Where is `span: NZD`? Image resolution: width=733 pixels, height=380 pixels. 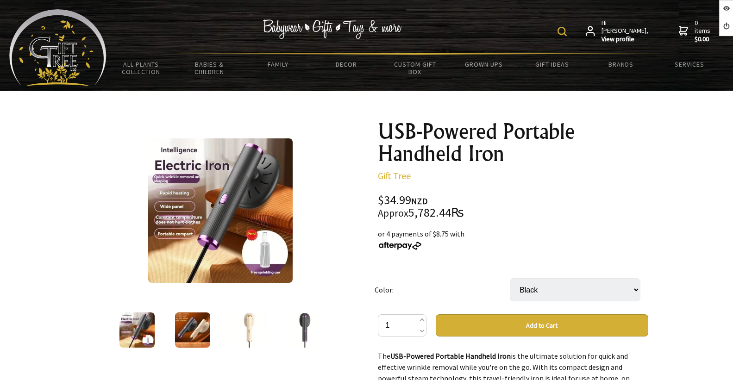
span: NZD is located at coordinates (419, 201).